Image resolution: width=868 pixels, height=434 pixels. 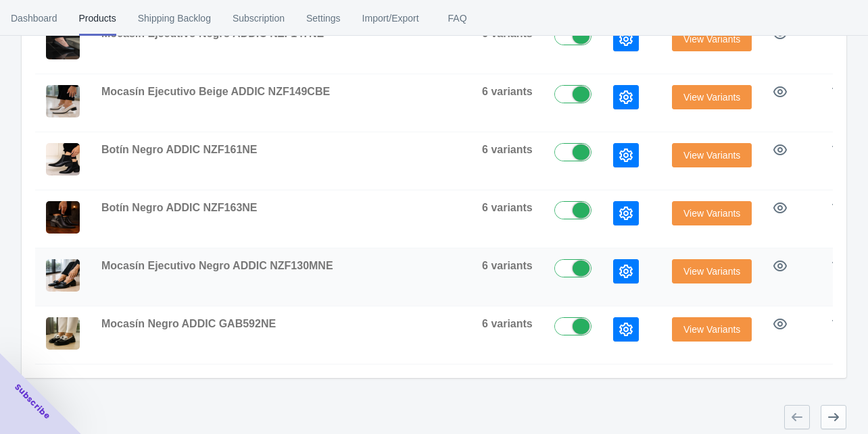 I want to click on img: GAB592NEBL.png, so click(x=63, y=334).